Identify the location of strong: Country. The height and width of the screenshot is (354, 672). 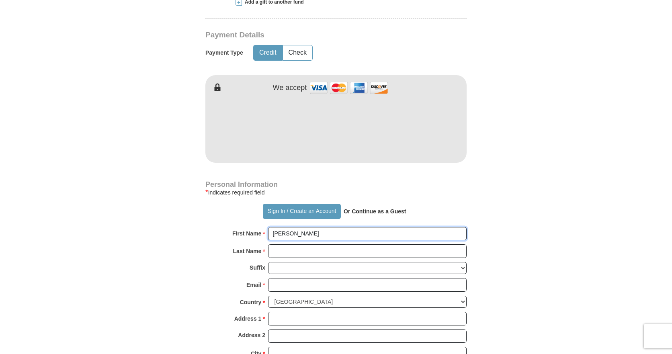
(251, 302).